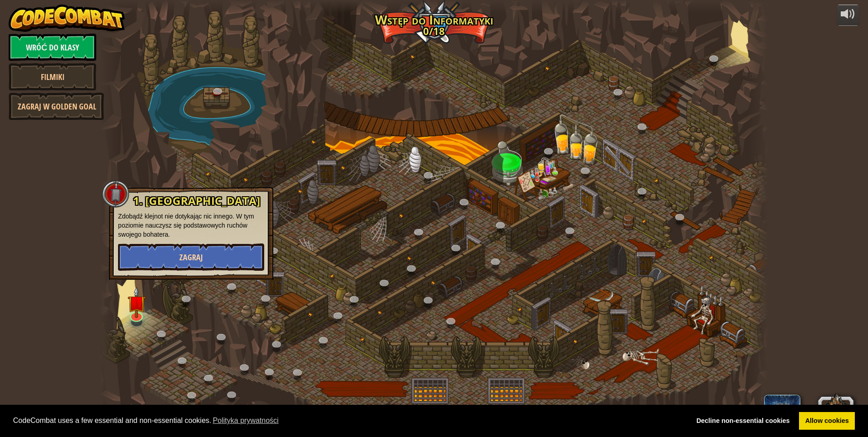 This screenshot has width=868, height=437. What do you see at coordinates (56, 106) in the screenshot?
I see `a: Zagraj w Golden Goal` at bounding box center [56, 106].